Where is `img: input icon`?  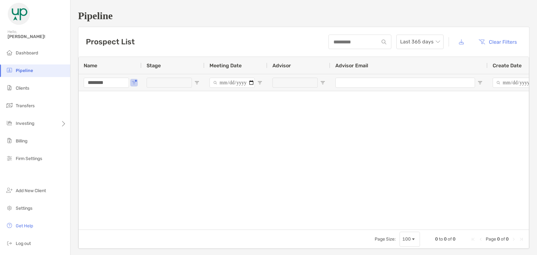 img: input icon is located at coordinates (384, 42).